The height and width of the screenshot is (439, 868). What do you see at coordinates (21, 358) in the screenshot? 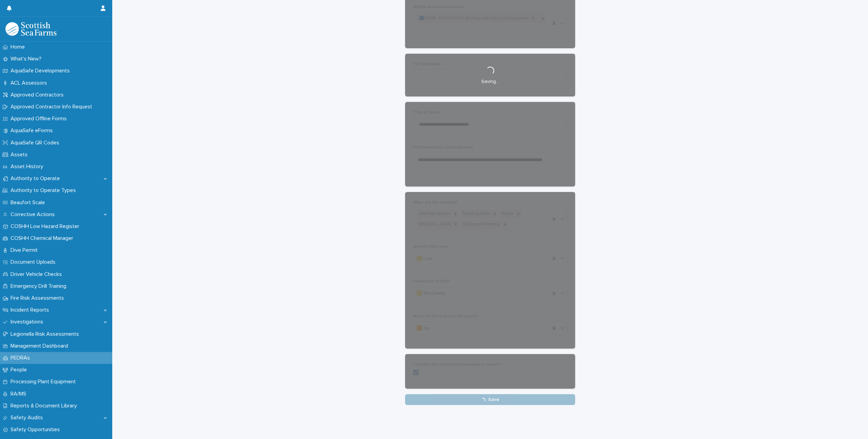
I see `p: PEDRAs` at bounding box center [21, 358].